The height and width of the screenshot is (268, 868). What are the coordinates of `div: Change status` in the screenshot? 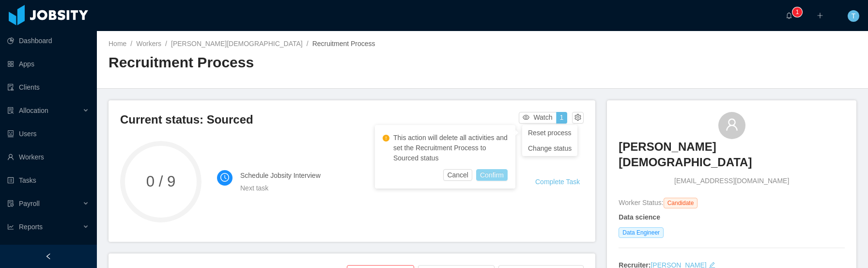 It's located at (550, 148).